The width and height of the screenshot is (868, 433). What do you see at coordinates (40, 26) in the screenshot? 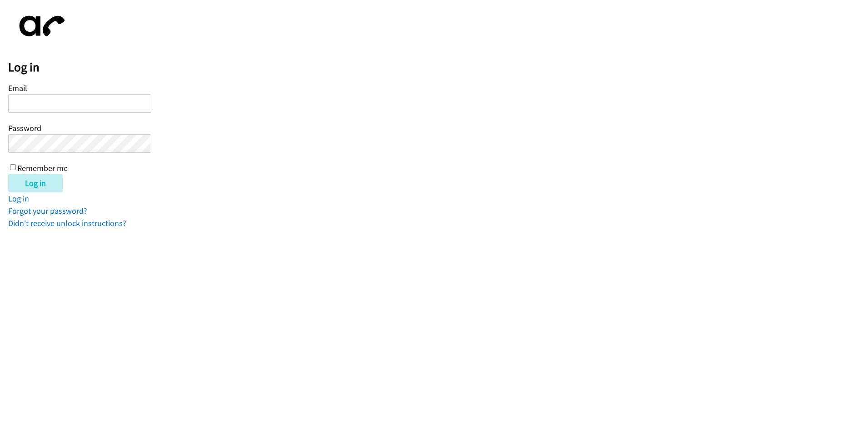
I see `img: aphone-8a226864a2ddd6a5e75d1ebefc011f4aa8f32683c2d82f3fb0802fe031f96514.svg` at bounding box center [40, 26].